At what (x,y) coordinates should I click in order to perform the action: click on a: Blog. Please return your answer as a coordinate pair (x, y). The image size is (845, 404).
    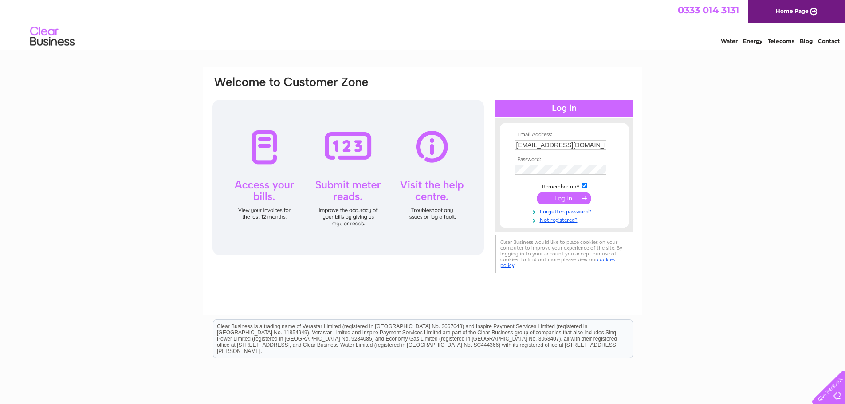
    Looking at the image, I should click on (806, 41).